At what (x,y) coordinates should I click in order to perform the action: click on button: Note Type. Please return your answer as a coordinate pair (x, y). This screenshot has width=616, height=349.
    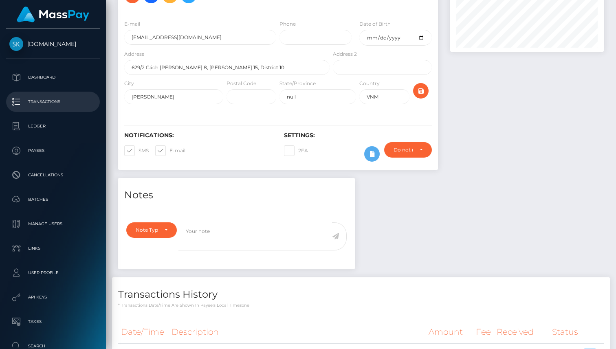
    Looking at the image, I should click on (151, 230).